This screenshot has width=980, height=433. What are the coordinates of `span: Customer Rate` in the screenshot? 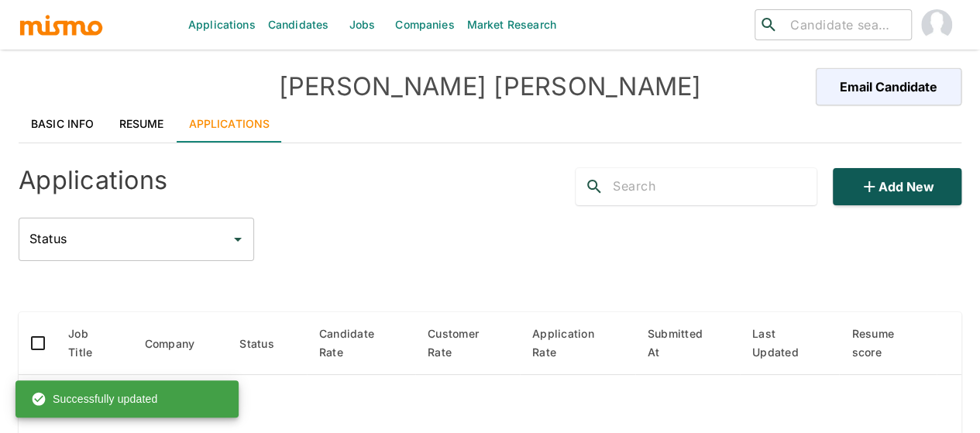 It's located at (467, 343).